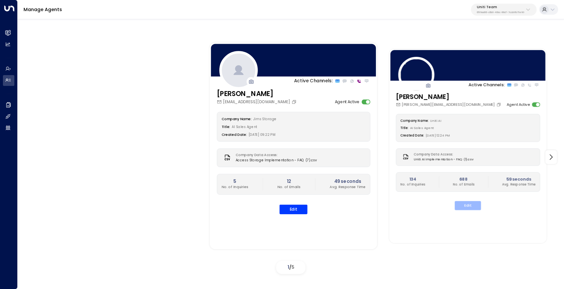 This screenshot has height=289, width=564. What do you see at coordinates (265, 119) in the screenshot?
I see `span: Jims Storage` at bounding box center [265, 119].